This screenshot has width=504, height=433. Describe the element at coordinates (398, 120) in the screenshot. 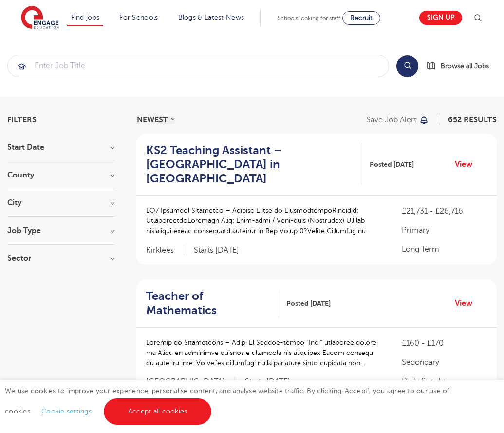

I see `button: Save job alert` at that location.